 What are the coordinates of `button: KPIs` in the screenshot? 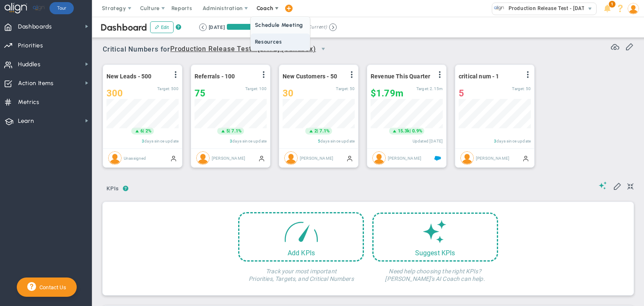 It's located at (113, 188).